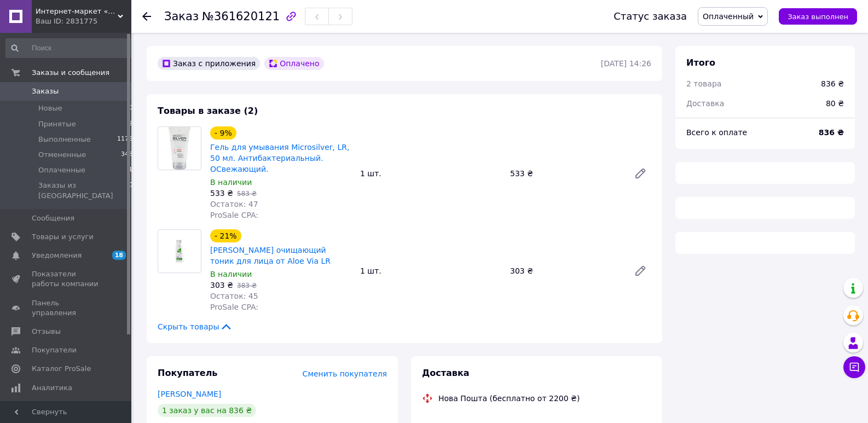 The image size is (868, 423). Describe the element at coordinates (207, 411) in the screenshot. I see `div: 1 заказ у вас на 836 ₴` at that location.